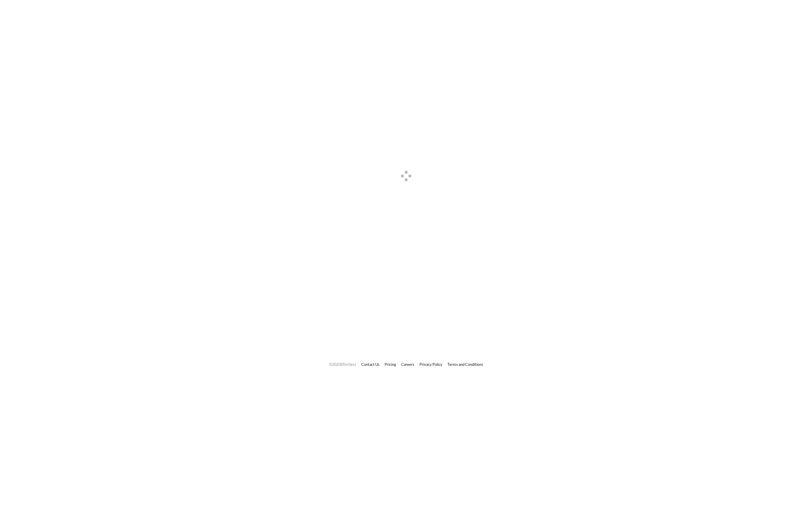 The image size is (812, 505). I want to click on a: Privacy Policy, so click(431, 364).